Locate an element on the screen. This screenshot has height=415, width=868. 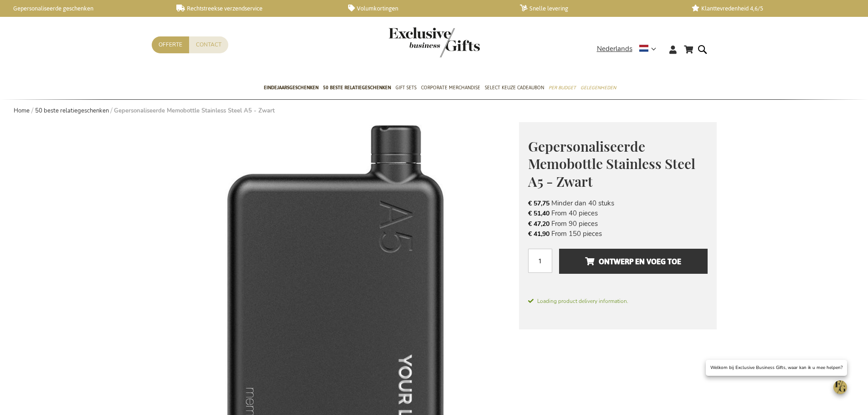
span: Gift Sets is located at coordinates (406, 88).